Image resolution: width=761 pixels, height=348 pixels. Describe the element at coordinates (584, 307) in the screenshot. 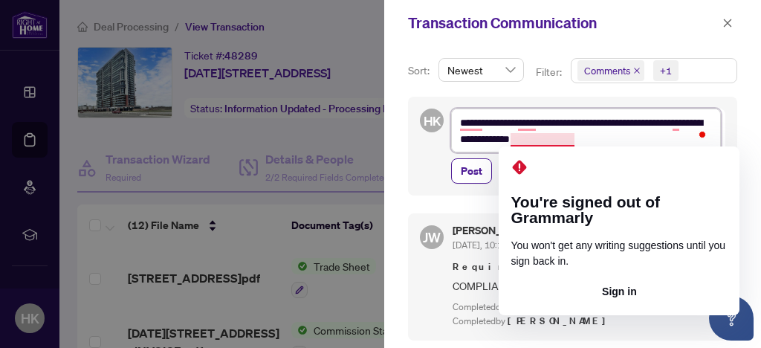

I see `div: Completed on` at that location.